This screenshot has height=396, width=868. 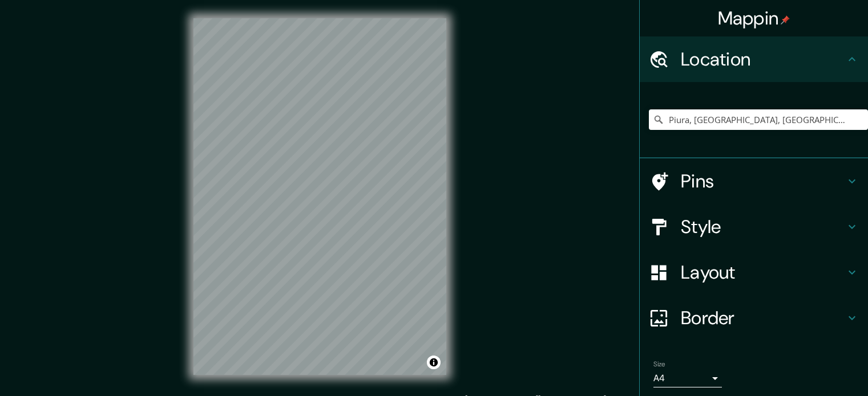 What do you see at coordinates (754, 18) in the screenshot?
I see `h4: Mappin` at bounding box center [754, 18].